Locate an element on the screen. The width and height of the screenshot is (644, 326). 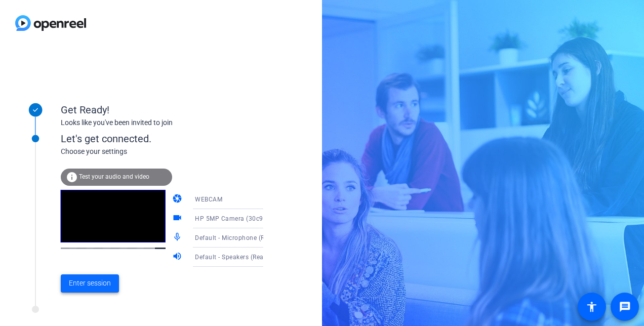
div: Choose your settings is located at coordinates (172, 151).